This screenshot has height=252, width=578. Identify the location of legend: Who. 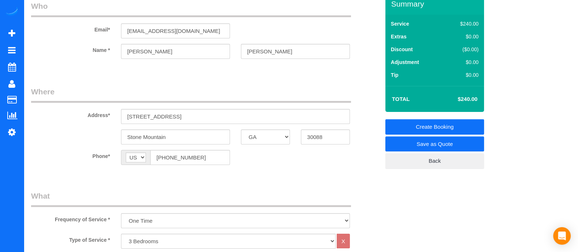
(191, 9).